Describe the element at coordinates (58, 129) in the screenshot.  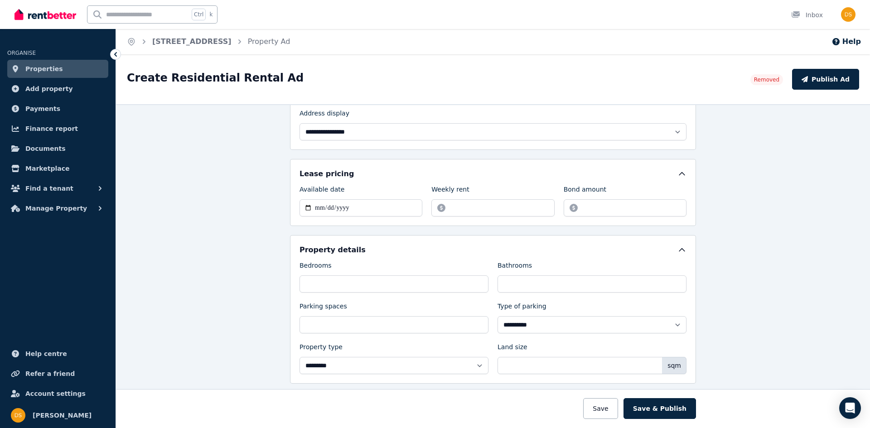
I see `a: Finance report` at that location.